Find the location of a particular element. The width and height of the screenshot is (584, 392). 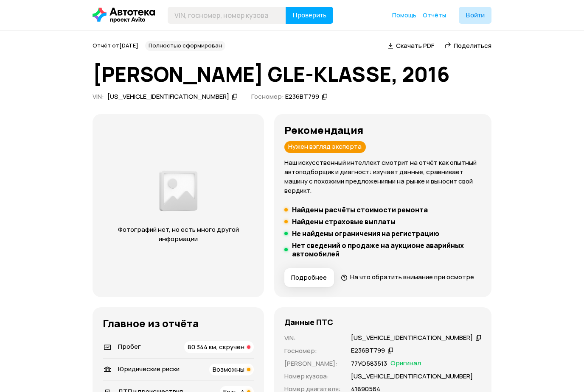

p: Фотографий нет, но есть много другой информации is located at coordinates (178, 234).